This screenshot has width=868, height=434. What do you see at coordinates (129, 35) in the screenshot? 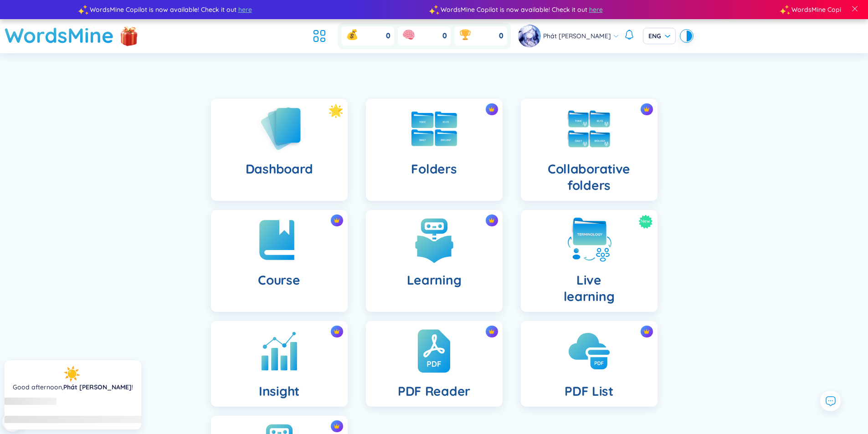
I see `img: flashSalesIcon.a7f4f837.png` at bounding box center [129, 35].